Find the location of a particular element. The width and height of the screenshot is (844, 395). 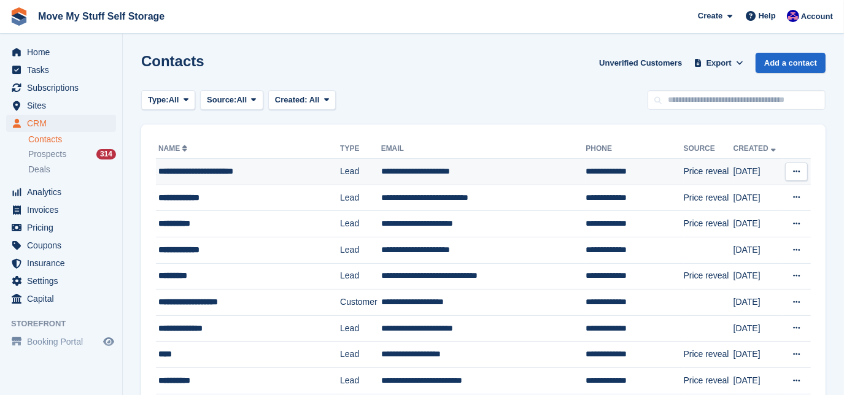

button: Source: All is located at coordinates (231, 100).